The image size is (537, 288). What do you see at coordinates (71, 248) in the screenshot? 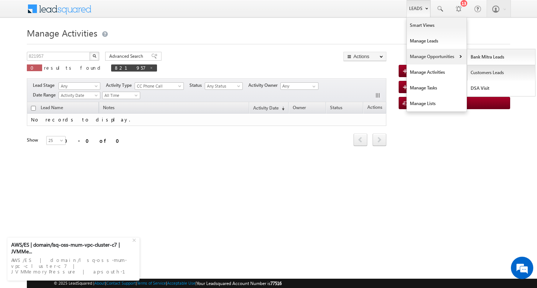
I see `div: AWS/ES | domain/lsq-oss-mum-vpc-cluster-c7 | JVMMe...` at bounding box center [71, 248].